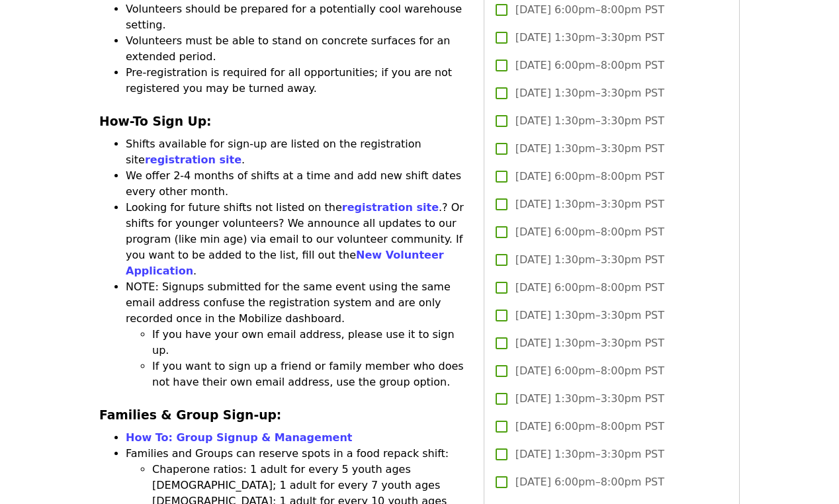  What do you see at coordinates (296, 81) in the screenshot?
I see `li: Pre-registration is required for all opportunities; if you are not registered you may be turned a...` at bounding box center [296, 81].